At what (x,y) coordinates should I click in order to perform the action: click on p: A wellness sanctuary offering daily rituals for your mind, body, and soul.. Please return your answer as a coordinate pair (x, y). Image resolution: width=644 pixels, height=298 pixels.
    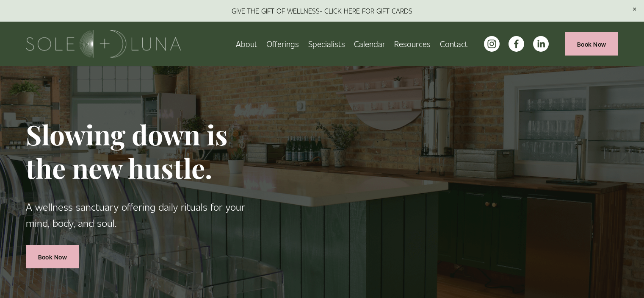
    Looking at the image, I should click on (148, 214).